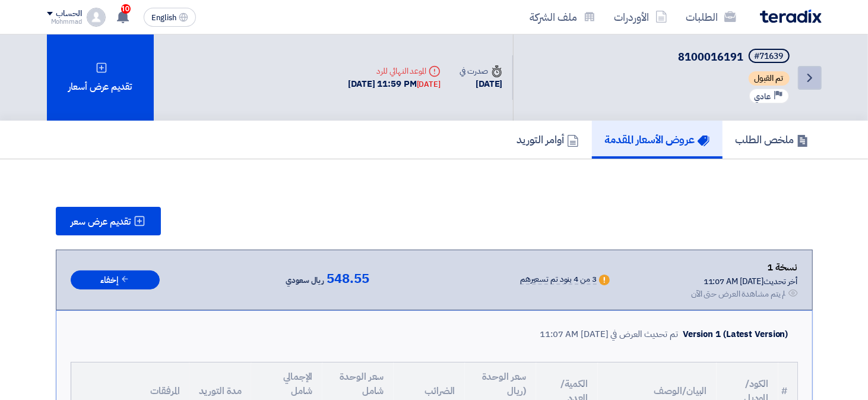  Describe the element at coordinates (170, 17) in the screenshot. I see `button: English` at that location.